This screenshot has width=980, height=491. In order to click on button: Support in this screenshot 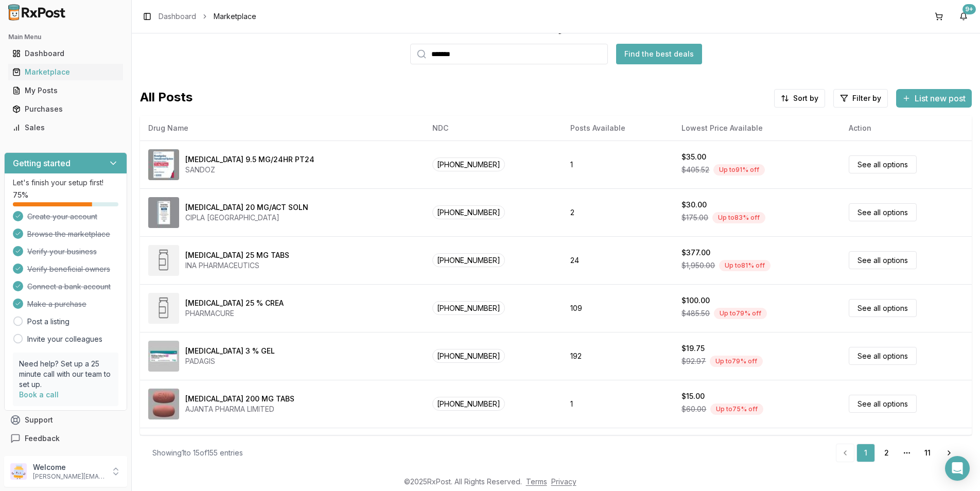, I will do `click(65, 420)`.